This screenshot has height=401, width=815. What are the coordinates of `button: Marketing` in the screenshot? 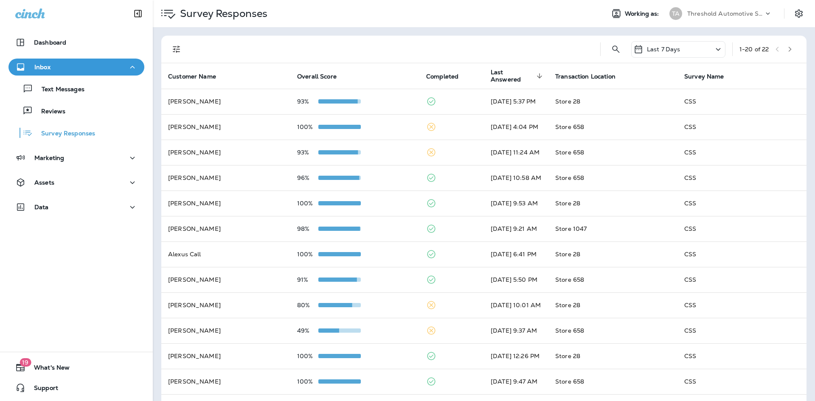 It's located at (76, 158).